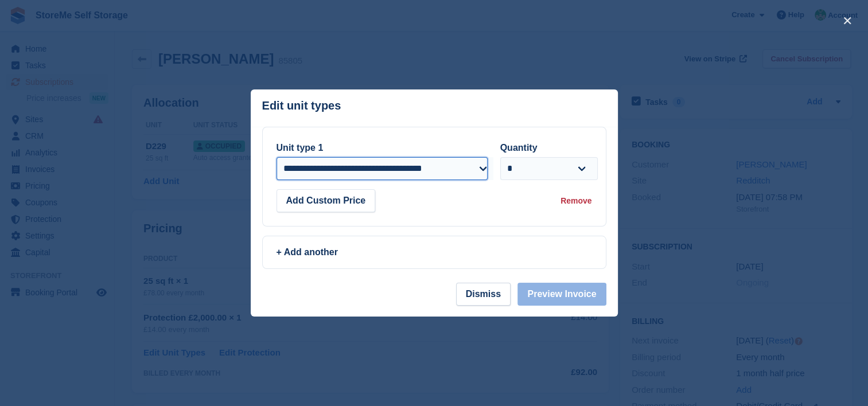 The height and width of the screenshot is (406, 868). Describe the element at coordinates (576, 201) in the screenshot. I see `div: Remove` at that location.